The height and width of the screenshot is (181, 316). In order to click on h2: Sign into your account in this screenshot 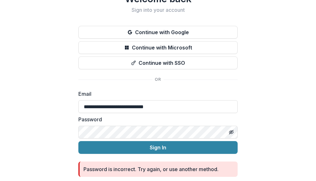, I will do `click(158, 10)`.